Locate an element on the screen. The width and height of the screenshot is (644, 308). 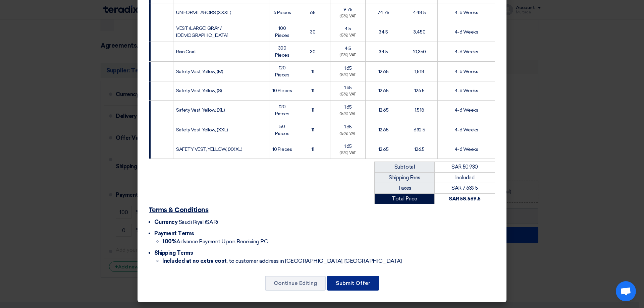
span: 9.75 is located at coordinates (348, 10).